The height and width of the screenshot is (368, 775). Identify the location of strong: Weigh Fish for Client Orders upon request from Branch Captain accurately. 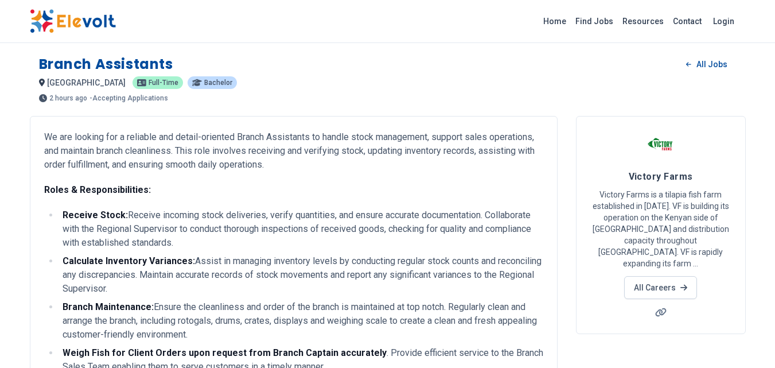
(224, 352).